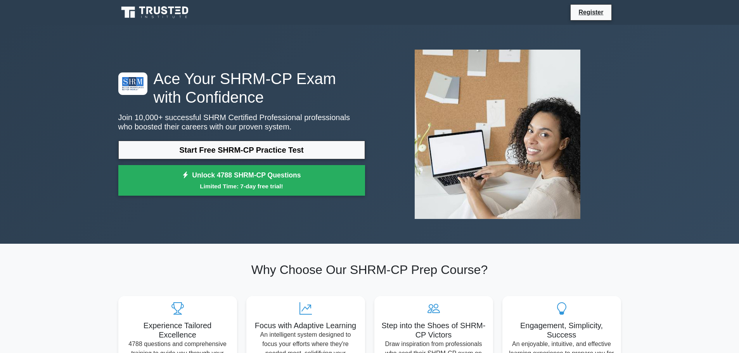 This screenshot has height=353, width=739. Describe the element at coordinates (178, 330) in the screenshot. I see `h5: Experience Tailored Excellence` at that location.